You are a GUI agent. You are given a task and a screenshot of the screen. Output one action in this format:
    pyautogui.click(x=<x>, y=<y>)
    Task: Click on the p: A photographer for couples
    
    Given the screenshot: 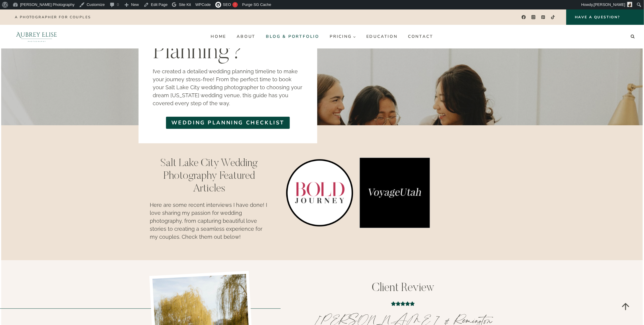 What is the action you would take?
    pyautogui.click(x=52, y=17)
    